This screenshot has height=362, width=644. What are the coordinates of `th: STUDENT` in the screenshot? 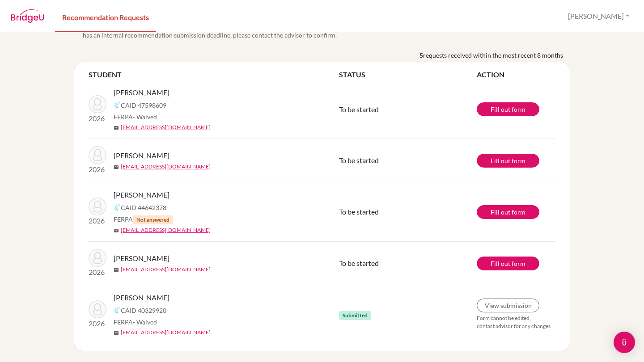 It's located at (214, 74).